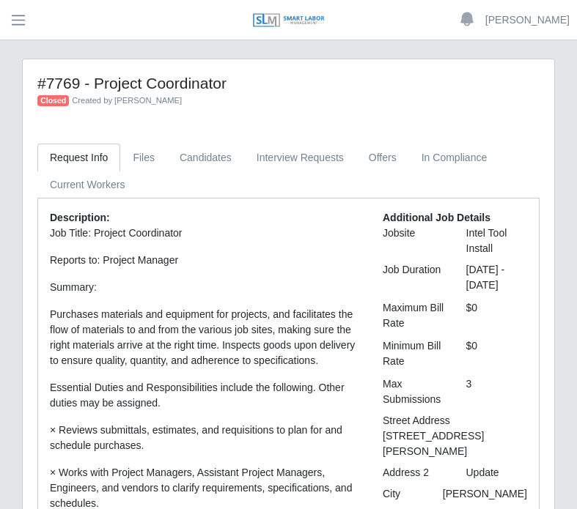 This screenshot has height=509, width=577. Describe the element at coordinates (205, 438) in the screenshot. I see `p: × Reviews submittals, estimates, and requisitions to plan for and schedule purchases.` at that location.